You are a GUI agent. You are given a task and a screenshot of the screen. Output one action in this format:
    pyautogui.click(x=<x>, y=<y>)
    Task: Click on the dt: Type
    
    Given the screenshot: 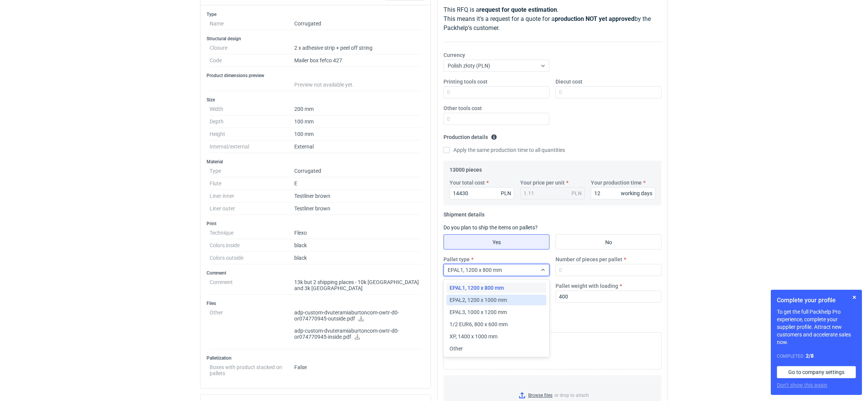 What is the action you would take?
    pyautogui.click(x=252, y=171)
    